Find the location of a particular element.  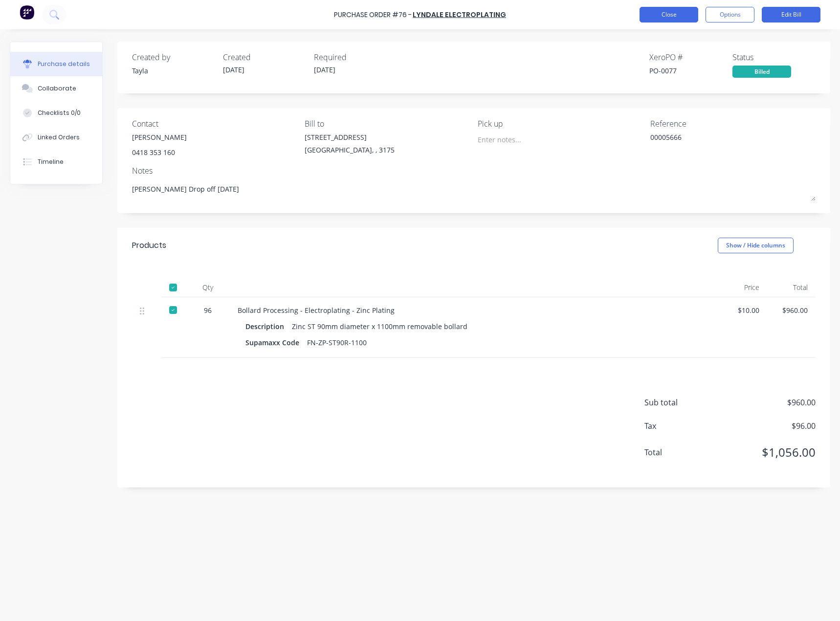

div: Contact is located at coordinates (215, 124).